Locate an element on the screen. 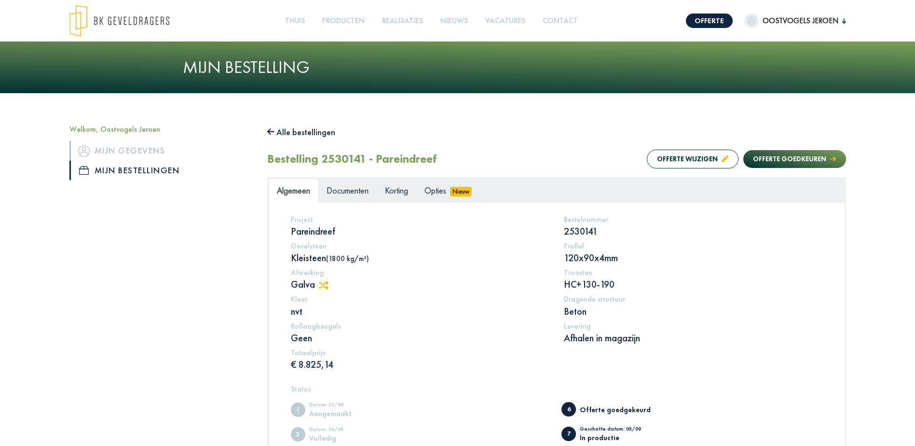  div: Aangemaakt is located at coordinates (349, 413).